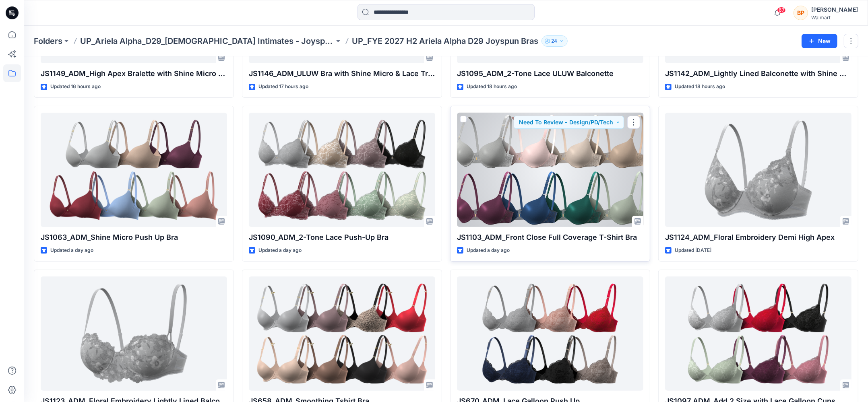 This screenshot has width=868, height=402. Describe the element at coordinates (134, 170) in the screenshot. I see `a: JS1063_ADM_Shine Micro Push Up Bra` at that location.